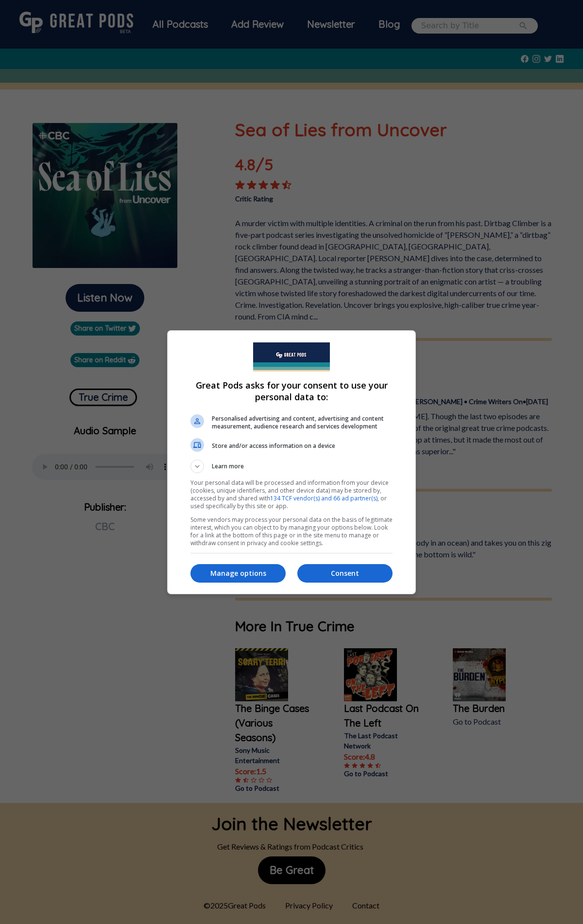 The height and width of the screenshot is (924, 583). Describe the element at coordinates (292, 531) in the screenshot. I see `p: Some vendors may process your personal data on the basis of legitimate interest, which you can ob...` at that location.